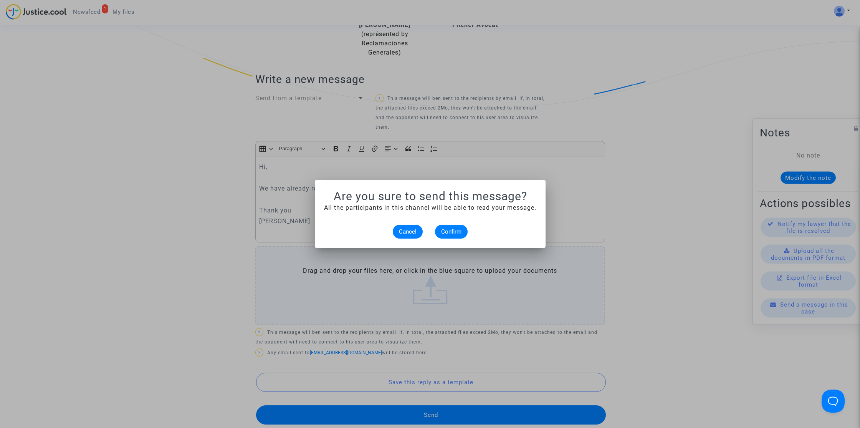 This screenshot has width=860, height=428. What do you see at coordinates (451, 232) in the screenshot?
I see `button: Confirm` at bounding box center [451, 232].